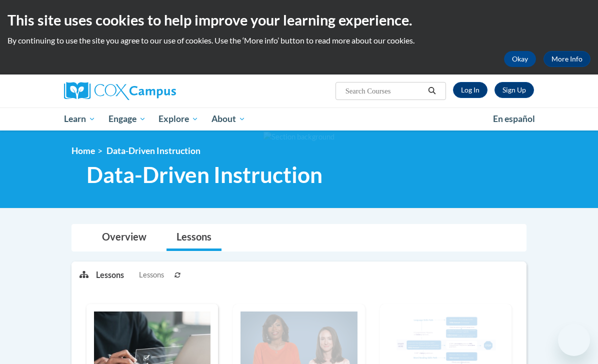  What do you see at coordinates (520, 59) in the screenshot?
I see `button: Okay` at bounding box center [520, 59].